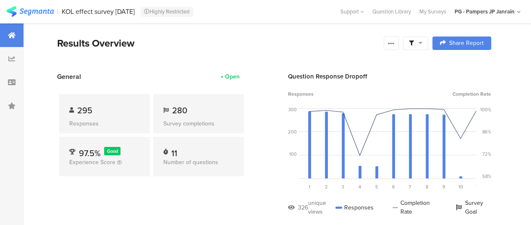 The height and width of the screenshot is (225, 531). Describe the element at coordinates (472, 94) in the screenshot. I see `span: Completion Rate` at that location.